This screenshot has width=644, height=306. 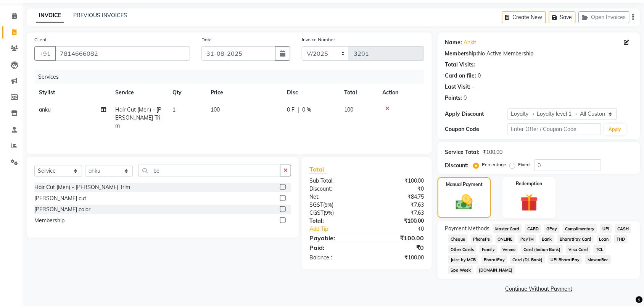 What do you see at coordinates (461, 269) in the screenshot?
I see `span: Spa Week` at bounding box center [461, 269].